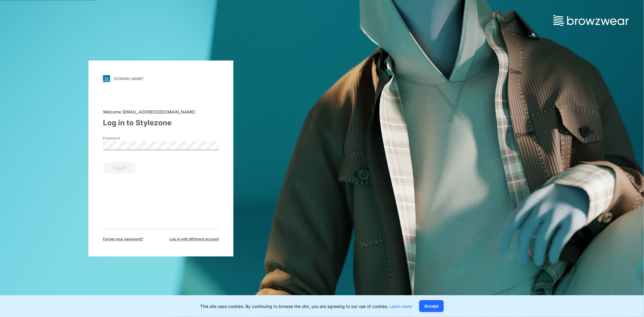 Image resolution: width=644 pixels, height=317 pixels. Describe the element at coordinates (123, 239) in the screenshot. I see `span: Forget your password?` at that location.